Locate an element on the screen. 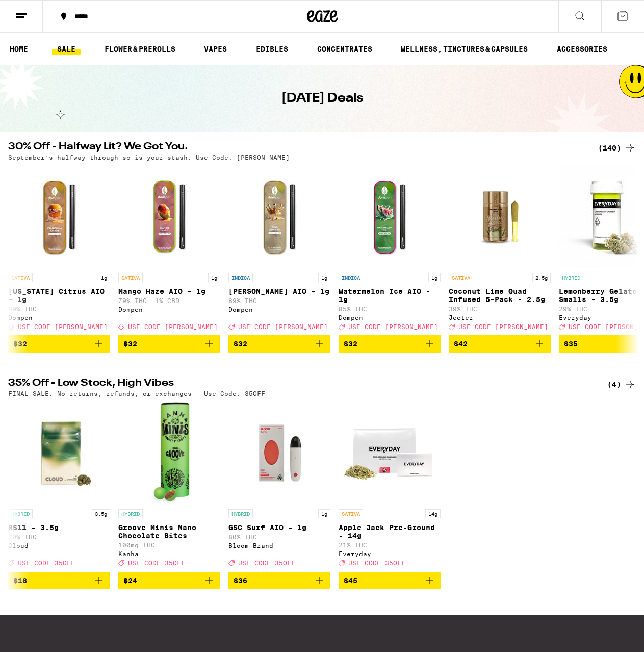 The image size is (644, 652). span: $24 is located at coordinates (130, 581).